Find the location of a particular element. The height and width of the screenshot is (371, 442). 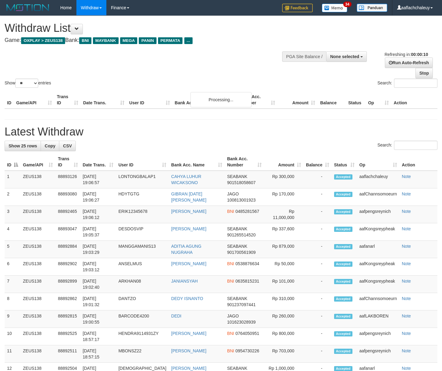

td: ERIK12345678 is located at coordinates (142, 214).